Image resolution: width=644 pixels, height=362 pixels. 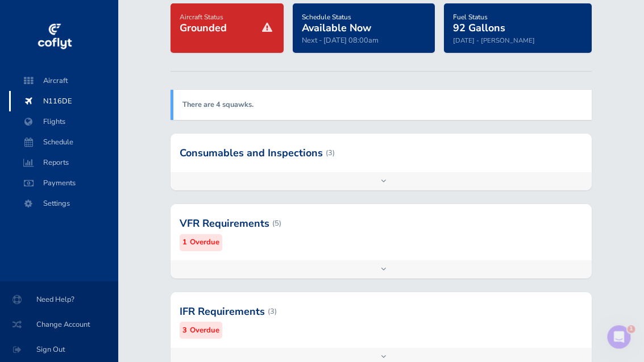 I want to click on strong: There are 4 squawks., so click(x=218, y=104).